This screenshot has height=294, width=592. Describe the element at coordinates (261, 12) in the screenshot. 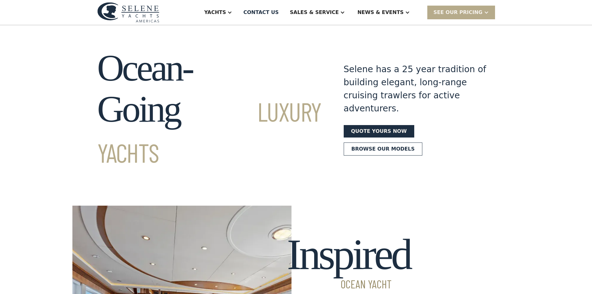

I see `div: Contact US` at that location.